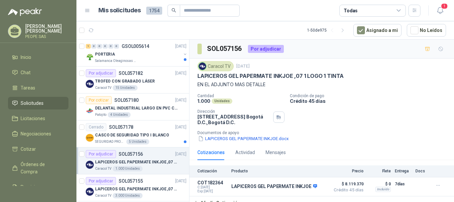 The width and height of the screenshot is (454, 202). Describe the element at coordinates (371, 101) in the screenshot. I see `p: Crédito 45 días` at that location.